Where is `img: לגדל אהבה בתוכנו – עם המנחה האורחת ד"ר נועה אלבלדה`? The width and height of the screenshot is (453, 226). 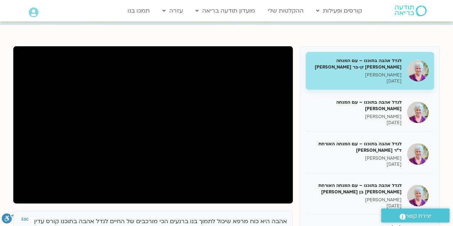 img: לגדל אהבה בתוכנו – עם המנחה האורחת ד"ר נועה אלבלדה is located at coordinates (417, 154).